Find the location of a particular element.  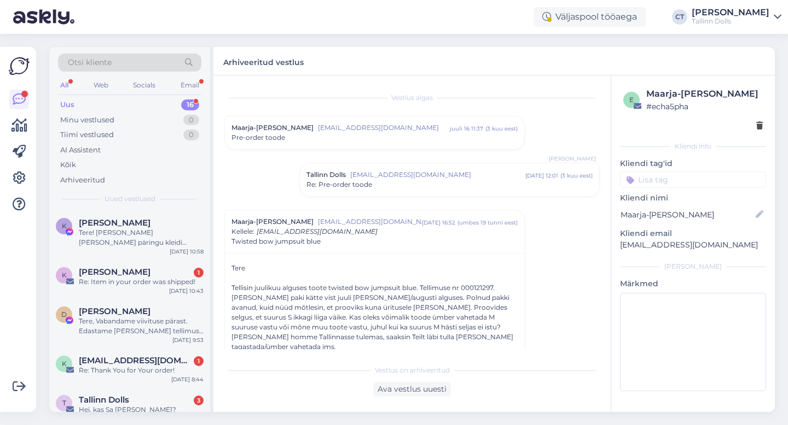

span: kajakarv@hot.ee is located at coordinates (136, 361).